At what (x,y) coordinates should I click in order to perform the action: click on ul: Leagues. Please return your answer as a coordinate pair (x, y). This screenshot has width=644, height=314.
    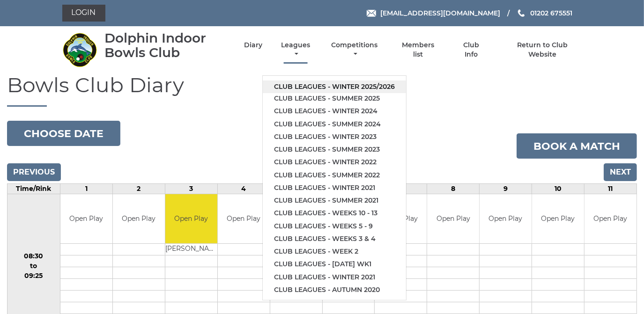
    Looking at the image, I should click on (334, 188).